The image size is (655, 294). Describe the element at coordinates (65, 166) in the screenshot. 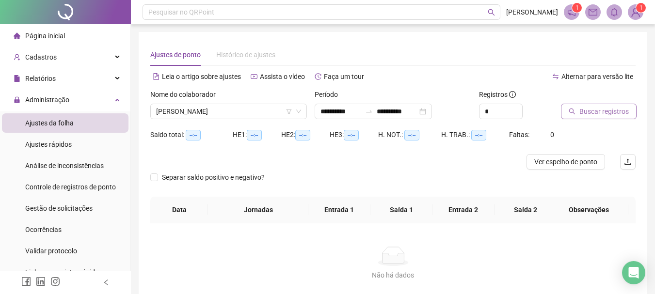

I see `span: Análise de inconsistências` at that location.